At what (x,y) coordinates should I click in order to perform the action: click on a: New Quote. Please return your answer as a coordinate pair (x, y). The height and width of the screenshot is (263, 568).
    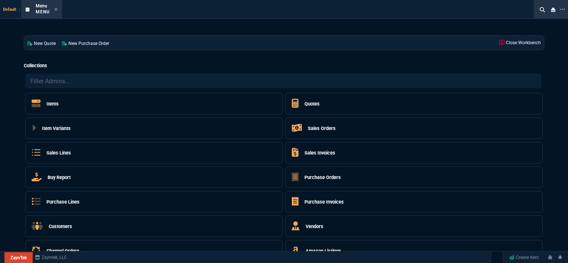
    Looking at the image, I should click on (41, 43).